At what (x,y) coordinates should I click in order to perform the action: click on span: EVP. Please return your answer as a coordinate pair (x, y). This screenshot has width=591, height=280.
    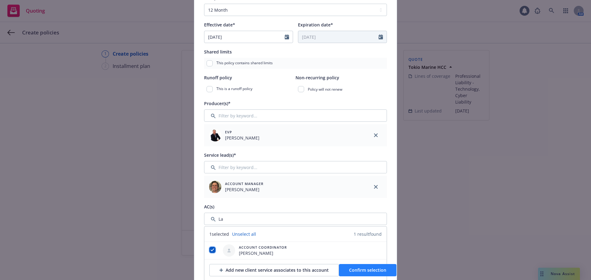
    Looking at the image, I should click on (242, 132).